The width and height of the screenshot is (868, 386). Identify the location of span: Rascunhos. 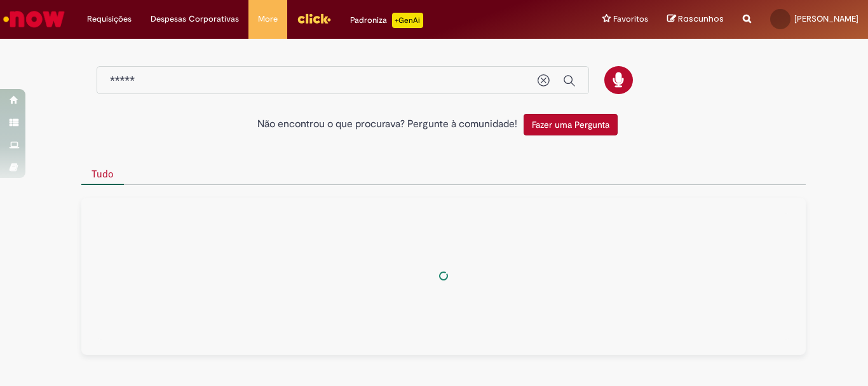
(700, 18).